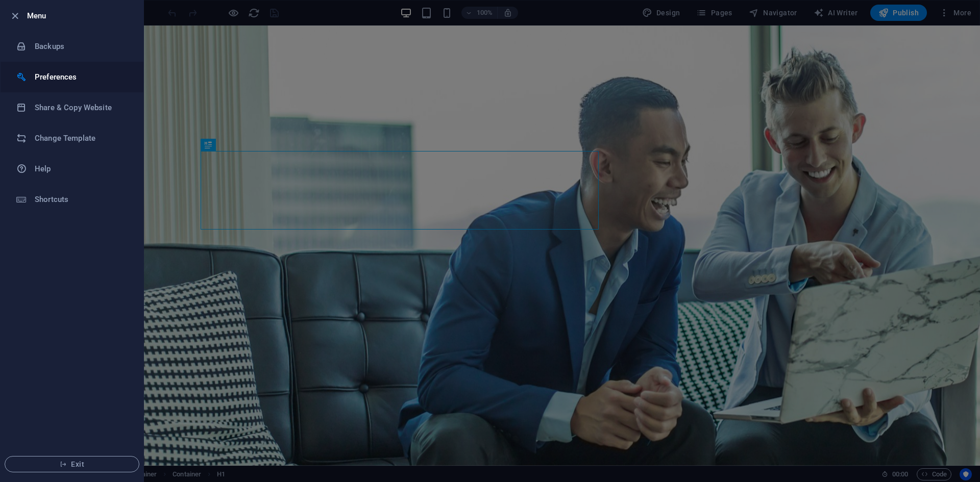 The height and width of the screenshot is (482, 980). I want to click on h6: Share & Copy Website, so click(82, 107).